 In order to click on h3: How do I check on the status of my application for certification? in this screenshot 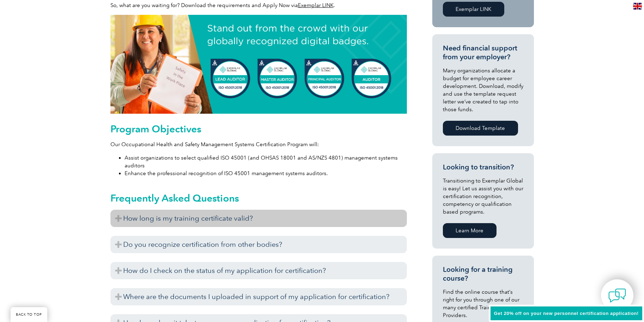, I will do `click(259, 270)`.